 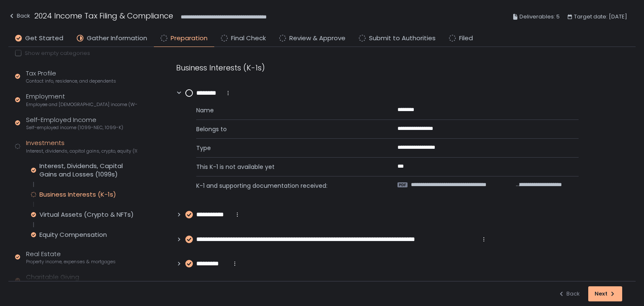 What do you see at coordinates (318, 38) in the screenshot?
I see `span: Review & Approve` at bounding box center [318, 38].